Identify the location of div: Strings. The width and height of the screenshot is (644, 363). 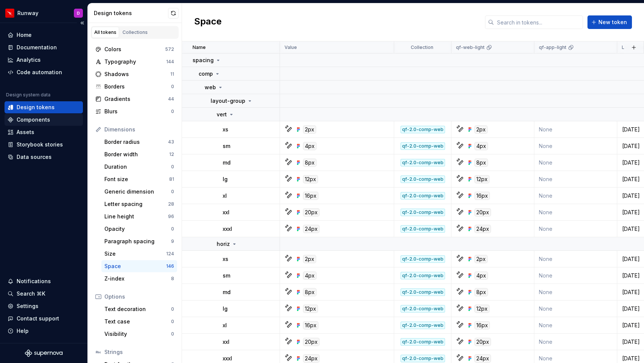
(139, 352).